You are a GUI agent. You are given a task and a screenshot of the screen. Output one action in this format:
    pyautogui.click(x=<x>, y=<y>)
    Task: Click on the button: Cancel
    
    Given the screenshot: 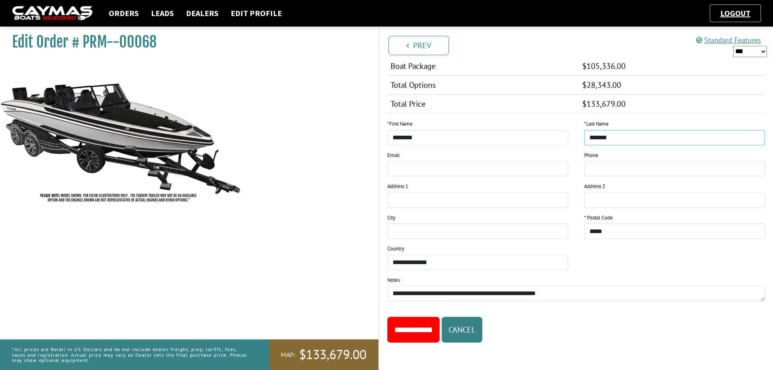 What is the action you would take?
    pyautogui.click(x=462, y=330)
    